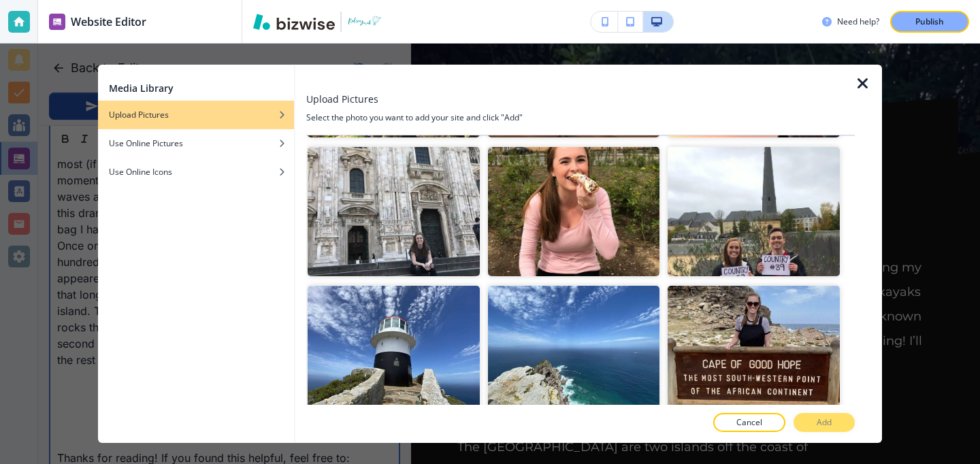  I want to click on h4: Use Online Icons, so click(140, 172).